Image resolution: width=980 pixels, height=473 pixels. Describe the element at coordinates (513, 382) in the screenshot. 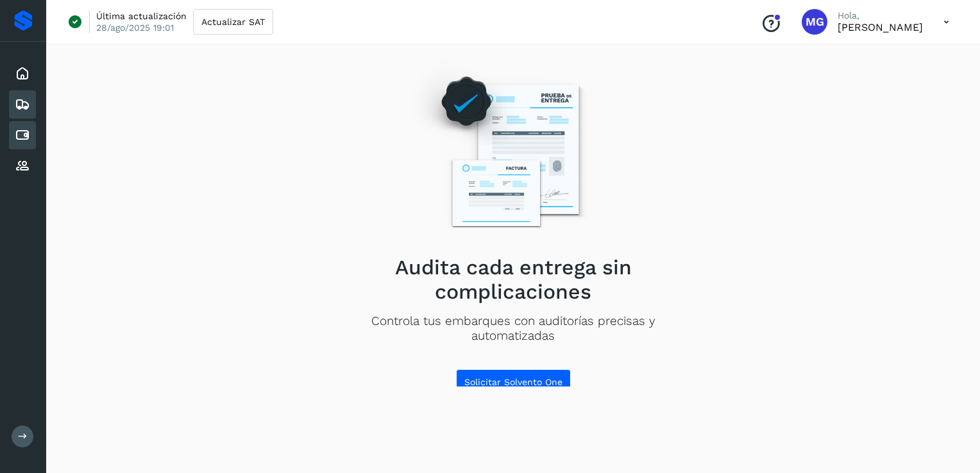

I see `span: Solicitar Solvento One` at that location.